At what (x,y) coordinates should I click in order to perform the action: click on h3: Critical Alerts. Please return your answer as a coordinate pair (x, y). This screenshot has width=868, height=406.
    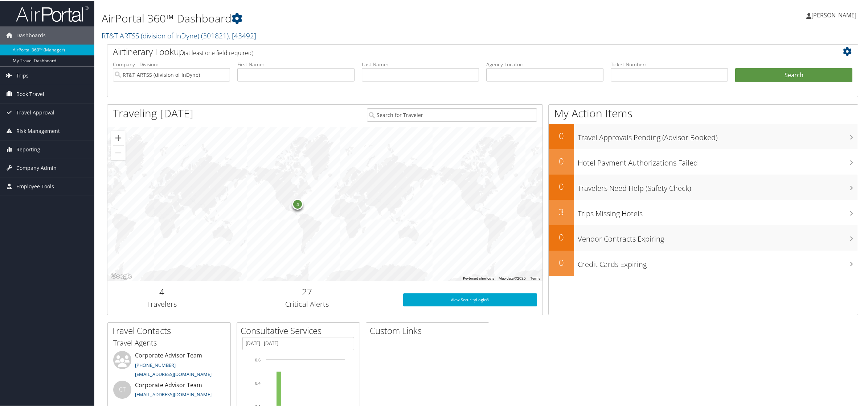
    Looking at the image, I should click on (307, 303).